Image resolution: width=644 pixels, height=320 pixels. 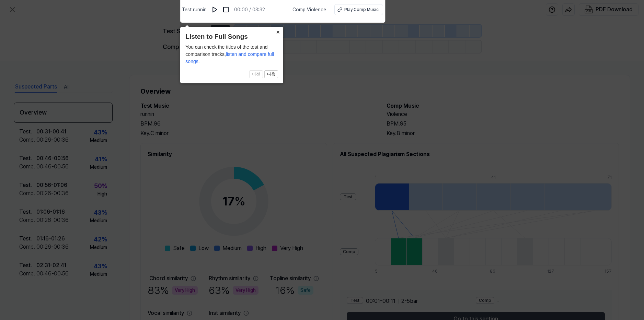 What do you see at coordinates (226, 10) in the screenshot?
I see `img: stop` at bounding box center [226, 10].